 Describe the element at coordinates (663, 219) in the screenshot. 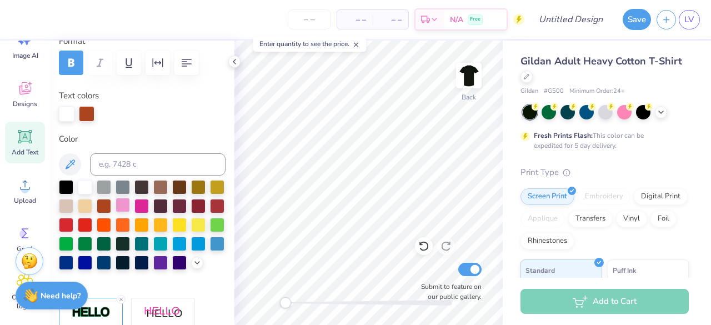

I see `div: Foil` at that location.